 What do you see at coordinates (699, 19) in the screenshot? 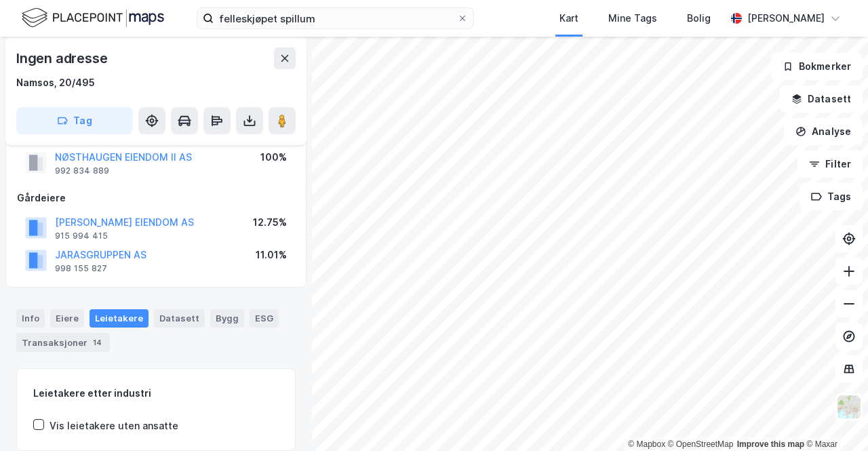
I see `div: Bolig` at bounding box center [699, 19].